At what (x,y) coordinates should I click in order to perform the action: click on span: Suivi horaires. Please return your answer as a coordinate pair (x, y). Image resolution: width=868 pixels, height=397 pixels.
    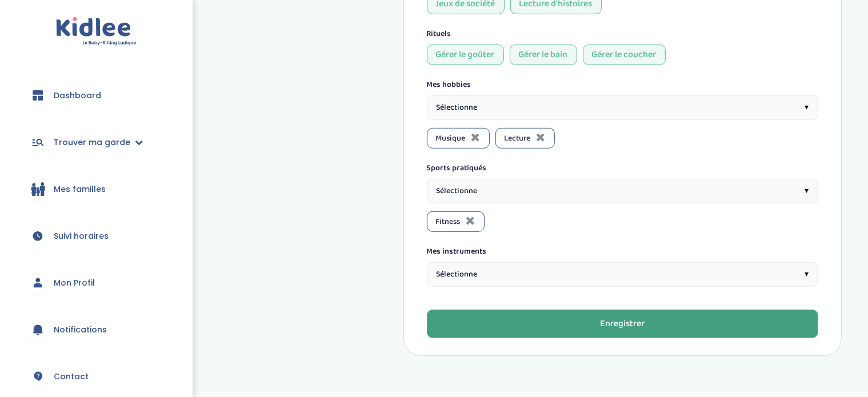
    Looking at the image, I should click on (81, 236).